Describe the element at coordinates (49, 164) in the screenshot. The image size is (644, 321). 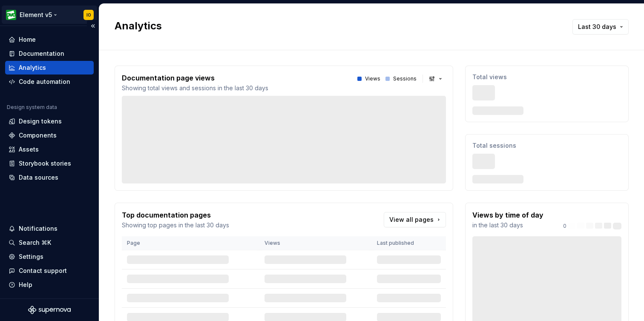
I see `a: Storybook stories` at that location.